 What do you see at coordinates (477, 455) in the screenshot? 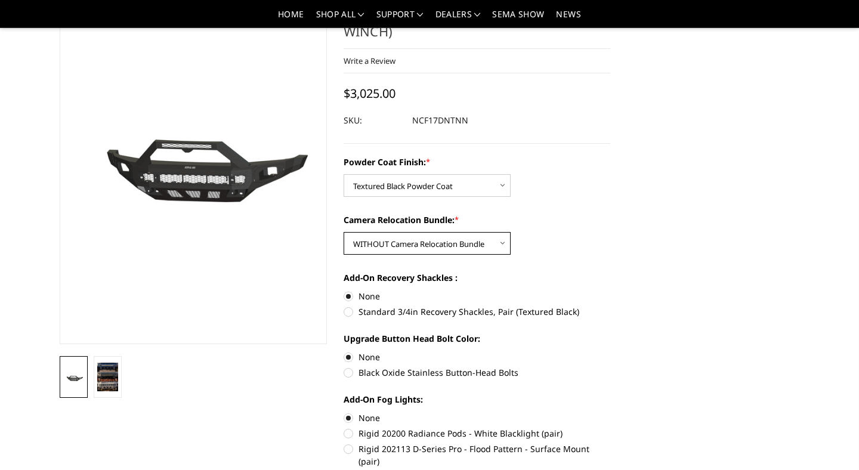
I see `label: Rigid 202113 D-Series Pro - Flood Pattern - Surface Mount (pair)` at bounding box center [477, 455].